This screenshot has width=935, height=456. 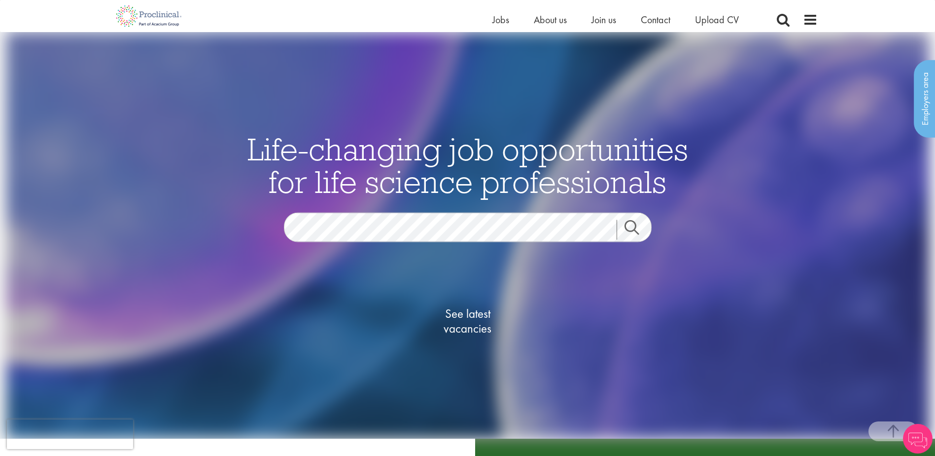 I want to click on span: Upload CV, so click(x=717, y=20).